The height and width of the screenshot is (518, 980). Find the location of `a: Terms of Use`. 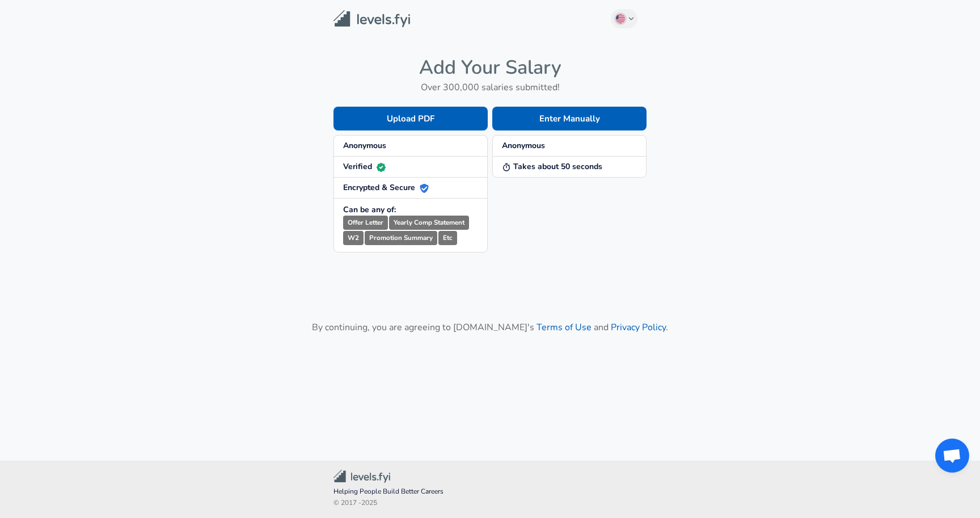

a: Terms of Use is located at coordinates (564, 328).